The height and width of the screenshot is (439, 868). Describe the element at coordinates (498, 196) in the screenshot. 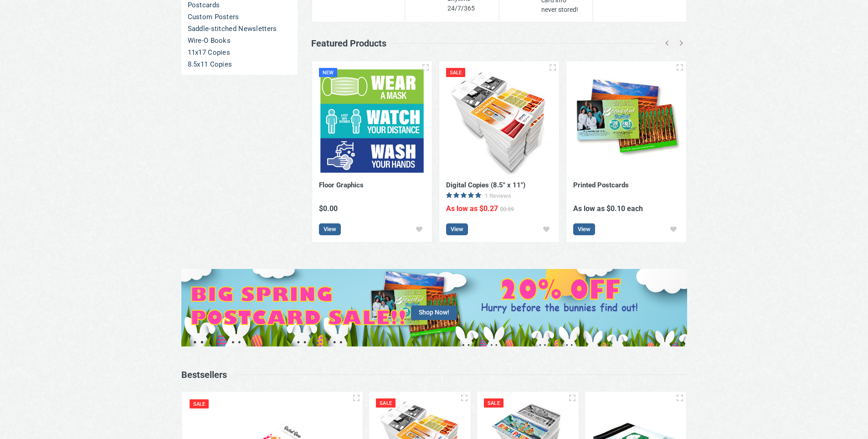

I see `div: 1 Reviews` at that location.